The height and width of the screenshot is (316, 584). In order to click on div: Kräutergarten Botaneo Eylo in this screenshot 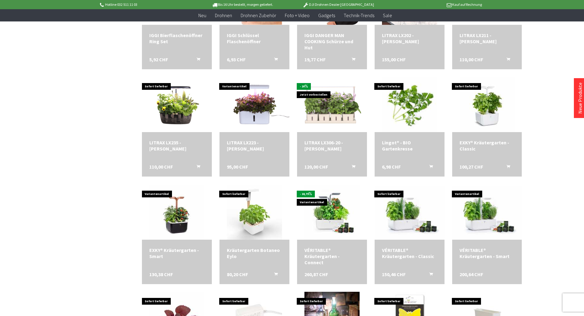, I will do `click(254, 253)`.